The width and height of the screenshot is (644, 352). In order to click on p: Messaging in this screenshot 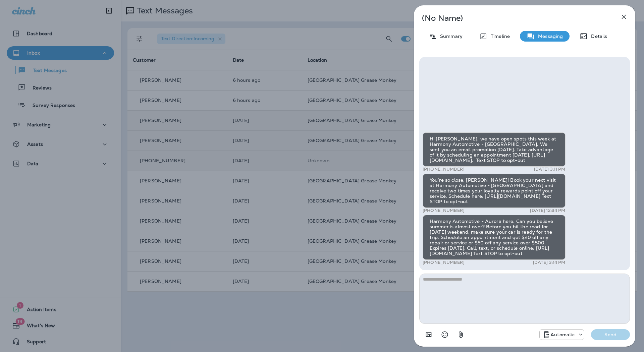, I will do `click(549, 36)`.